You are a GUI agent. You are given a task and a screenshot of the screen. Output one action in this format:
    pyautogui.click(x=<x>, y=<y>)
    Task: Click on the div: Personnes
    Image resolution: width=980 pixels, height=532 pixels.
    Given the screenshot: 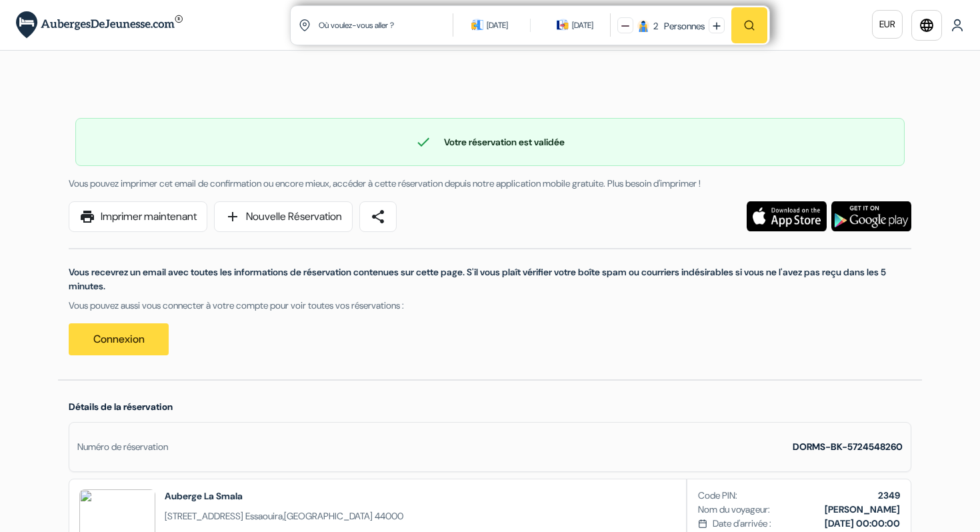 What is the action you would take?
    pyautogui.click(x=682, y=26)
    